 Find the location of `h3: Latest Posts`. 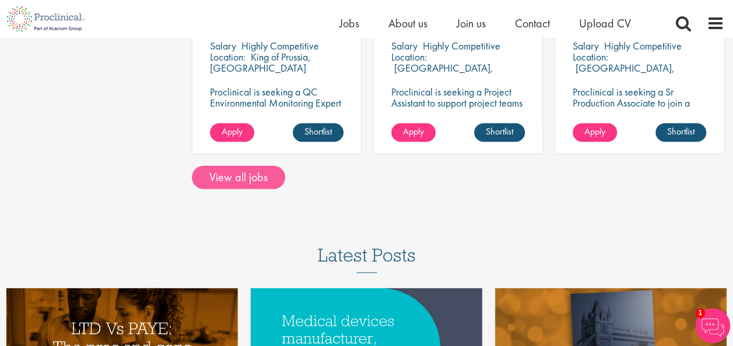

h3: Latest Posts is located at coordinates (367, 259).